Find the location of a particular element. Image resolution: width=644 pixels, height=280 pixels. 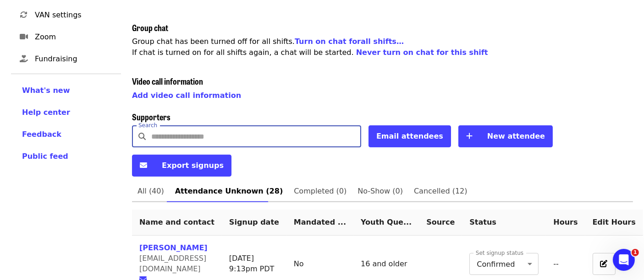

span: Youth Question is located at coordinates (386, 222).